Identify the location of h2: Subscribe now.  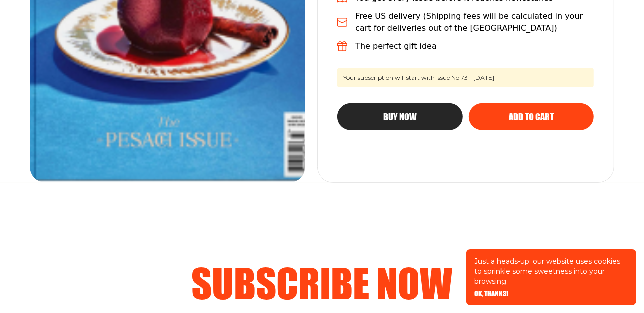
(322, 282).